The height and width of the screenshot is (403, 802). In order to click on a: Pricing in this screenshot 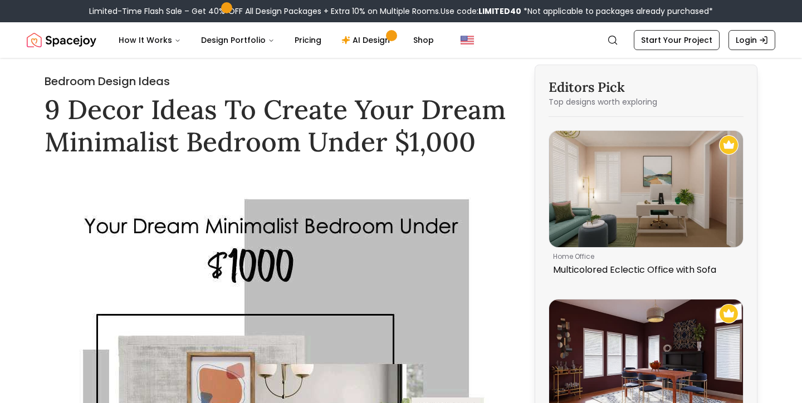, I will do `click(308, 40)`.